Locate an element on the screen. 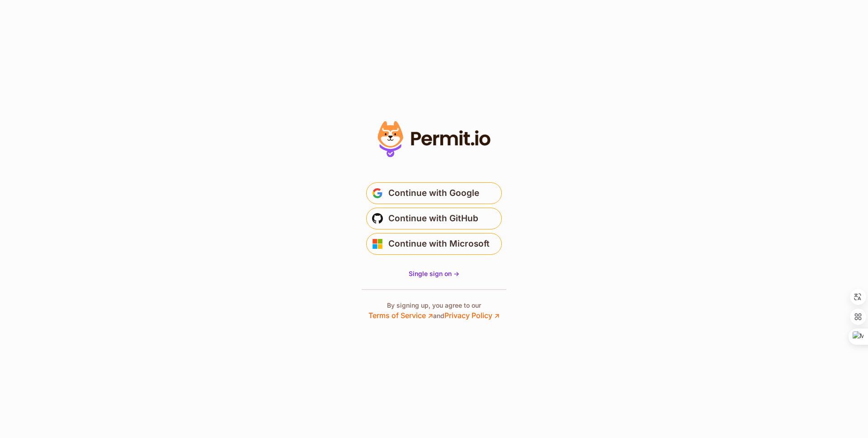  button: Continue with GitHub is located at coordinates (434, 219).